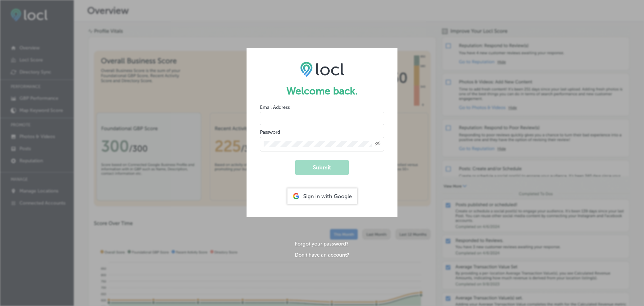 This screenshot has width=644, height=306. I want to click on div: Sign in with Google, so click(322, 196).